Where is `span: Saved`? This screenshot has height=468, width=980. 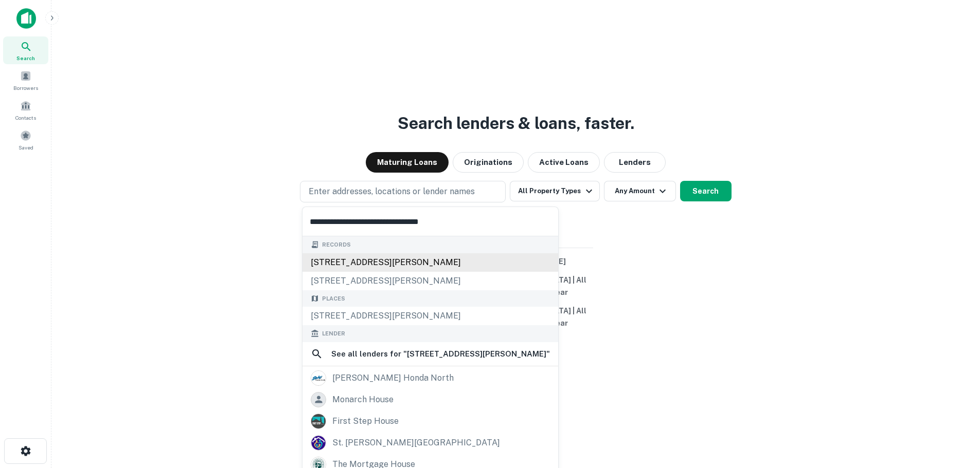
span: Saved is located at coordinates (26, 148).